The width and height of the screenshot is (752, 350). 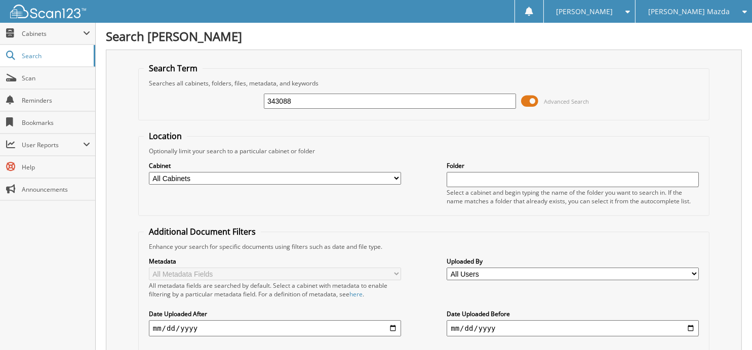 What do you see at coordinates (726, 326) in the screenshot?
I see `div: Chat Widget` at bounding box center [726, 326].